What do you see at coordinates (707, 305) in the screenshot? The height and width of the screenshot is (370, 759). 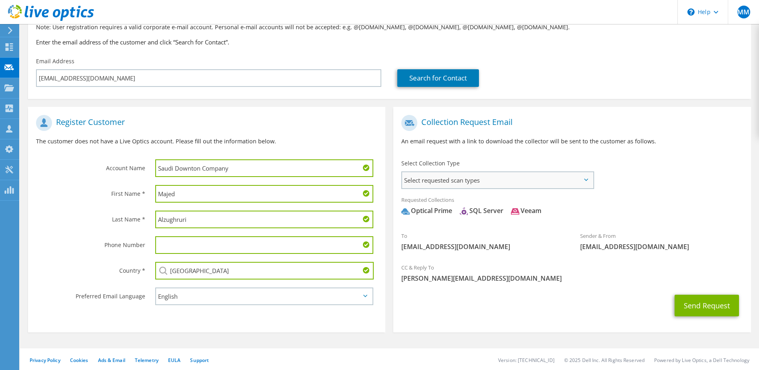 I see `button: Send Request` at bounding box center [707, 305].